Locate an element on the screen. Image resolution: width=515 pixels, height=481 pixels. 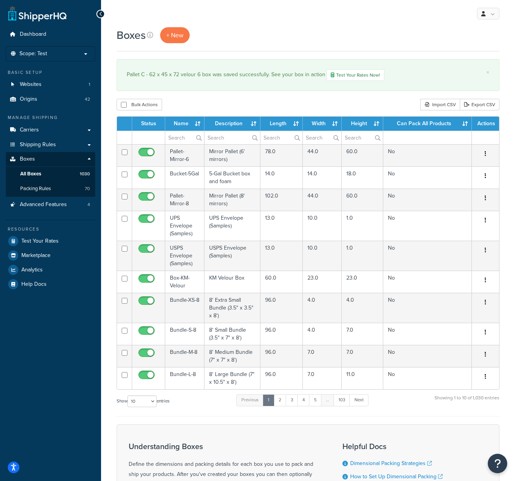
button: Bulk Actions is located at coordinates (139, 105).